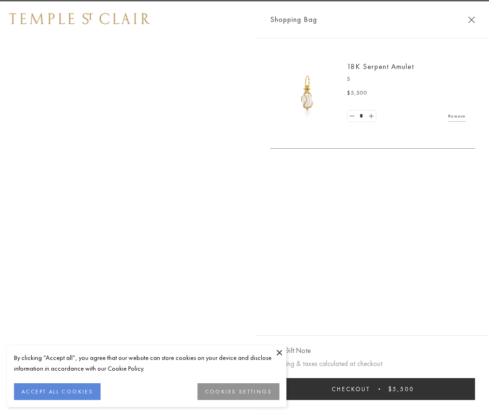  What do you see at coordinates (472, 20) in the screenshot?
I see `button: Close Shopping Bag` at bounding box center [472, 20].